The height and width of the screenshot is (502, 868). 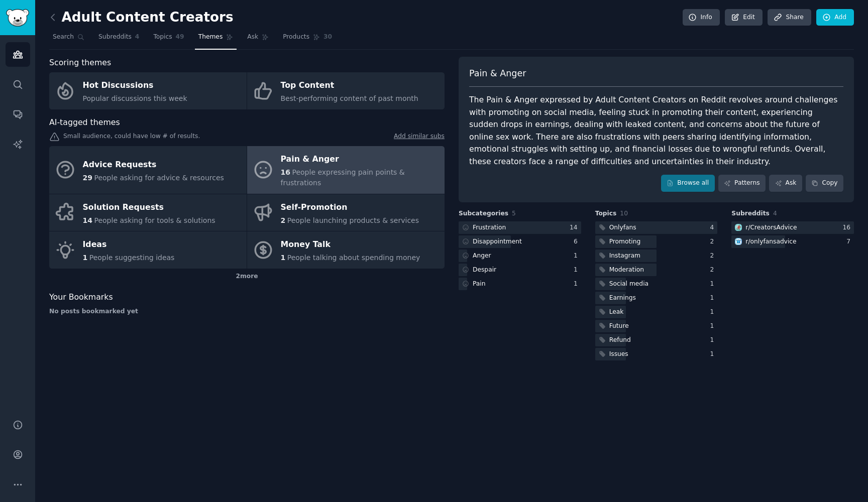 What do you see at coordinates (742, 183) in the screenshot?
I see `a: Patterns` at bounding box center [742, 183].